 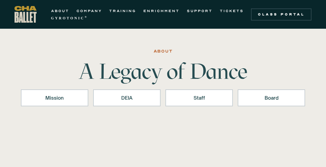 What do you see at coordinates (54, 98) in the screenshot?
I see `div: Mission` at bounding box center [54, 98].